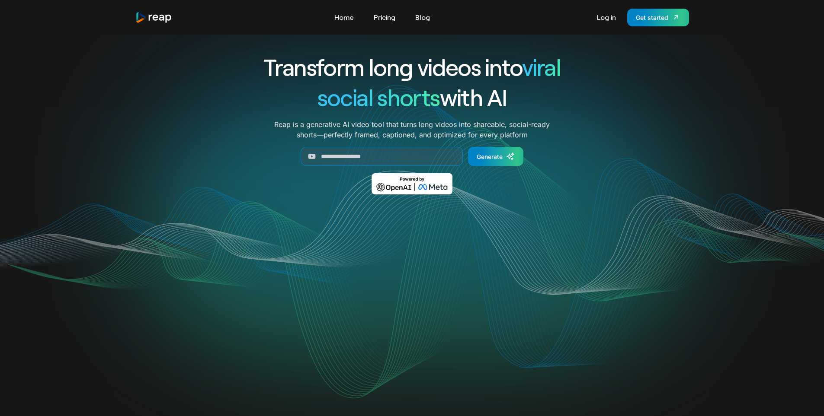  What do you see at coordinates (412, 97) in the screenshot?
I see `h1: with AI` at bounding box center [412, 97].